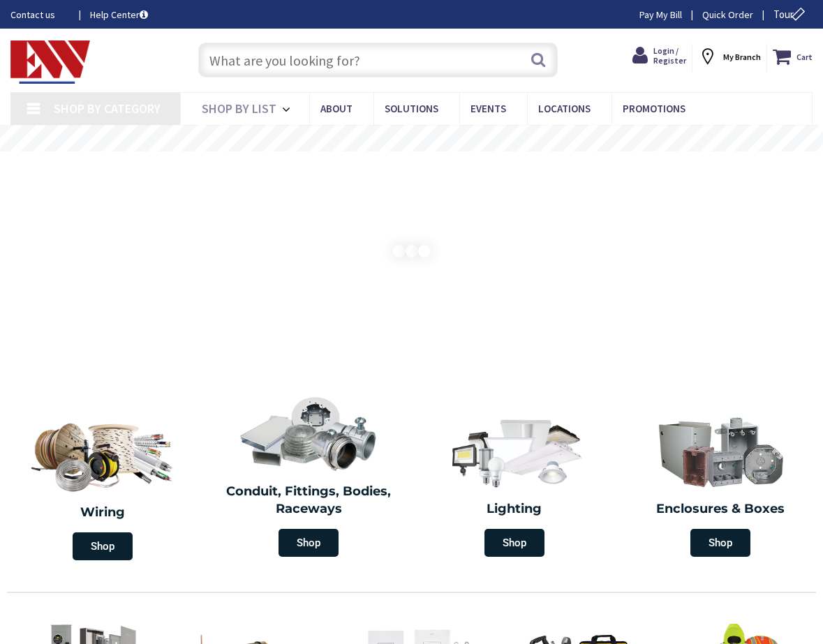 The height and width of the screenshot is (644, 823). Describe the element at coordinates (564, 108) in the screenshot. I see `span: Locations` at that location.